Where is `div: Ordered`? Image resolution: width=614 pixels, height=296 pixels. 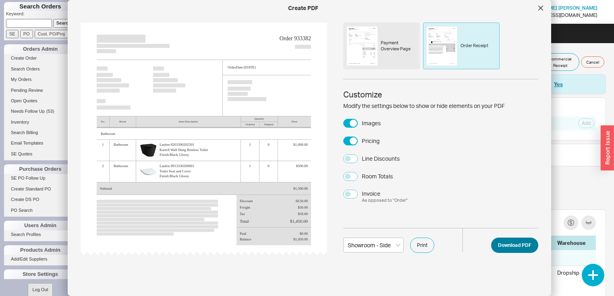
div: Ordered is located at coordinates (250, 124).